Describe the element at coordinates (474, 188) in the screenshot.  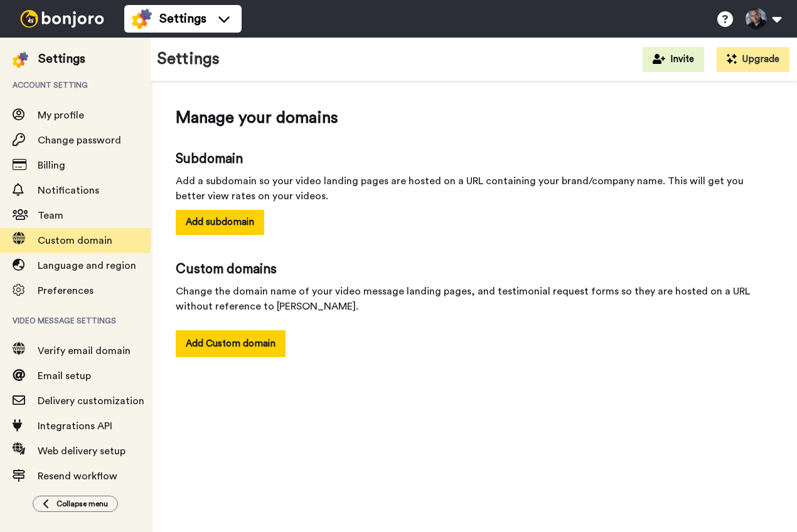
I see `div: Add a subdomain so your video landing pages are hosted on a URL containing your brand/company nam...` at that location.